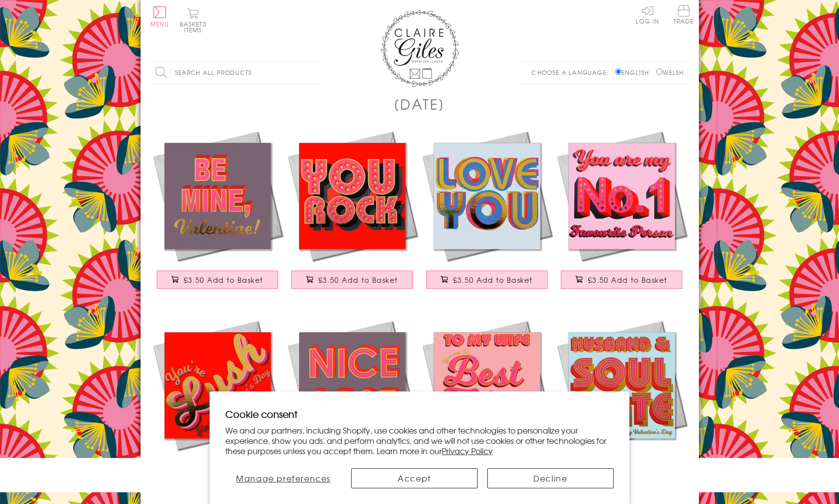 This screenshot has width=839, height=504. Describe the element at coordinates (634, 73) in the screenshot. I see `label: English` at that location.